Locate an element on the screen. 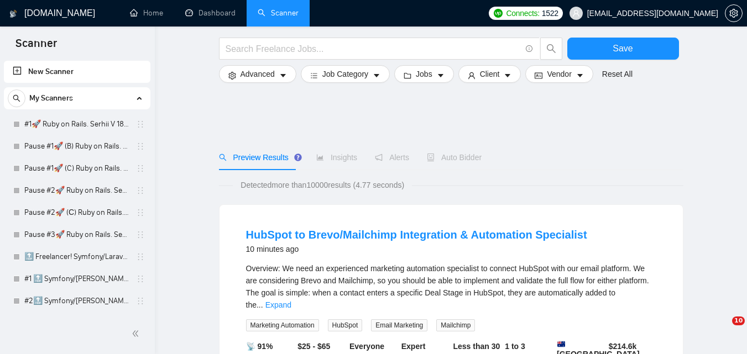  b: Everyone is located at coordinates (367, 347).